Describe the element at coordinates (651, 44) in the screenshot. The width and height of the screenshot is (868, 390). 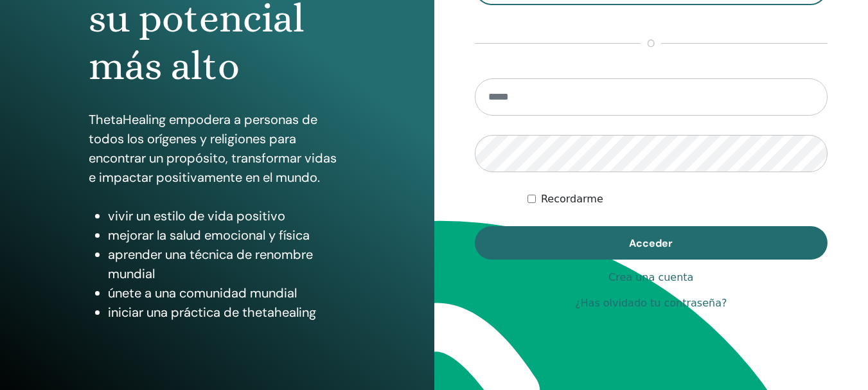
I see `span: o` at that location.